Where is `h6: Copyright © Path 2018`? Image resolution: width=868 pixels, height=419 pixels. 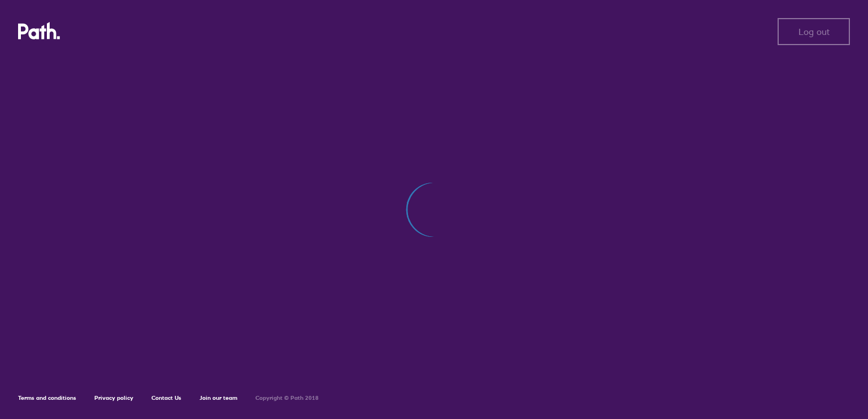
h6: Copyright © Path 2018 is located at coordinates (287, 398).